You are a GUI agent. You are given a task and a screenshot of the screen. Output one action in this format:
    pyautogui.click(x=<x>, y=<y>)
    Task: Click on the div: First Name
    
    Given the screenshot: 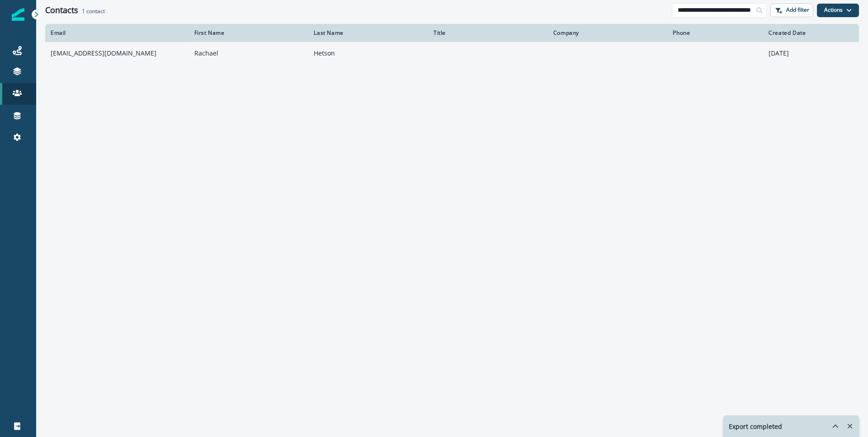 What is the action you would take?
    pyautogui.click(x=249, y=33)
    